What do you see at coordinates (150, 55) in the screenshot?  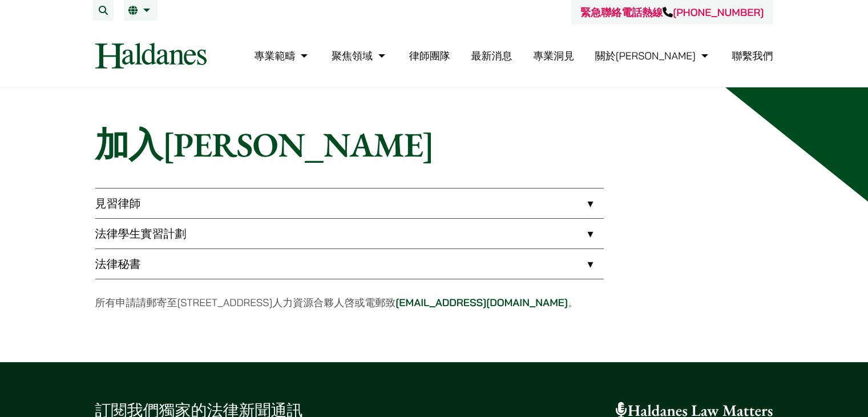 I see `img: Logo of Haldanes` at bounding box center [150, 55].